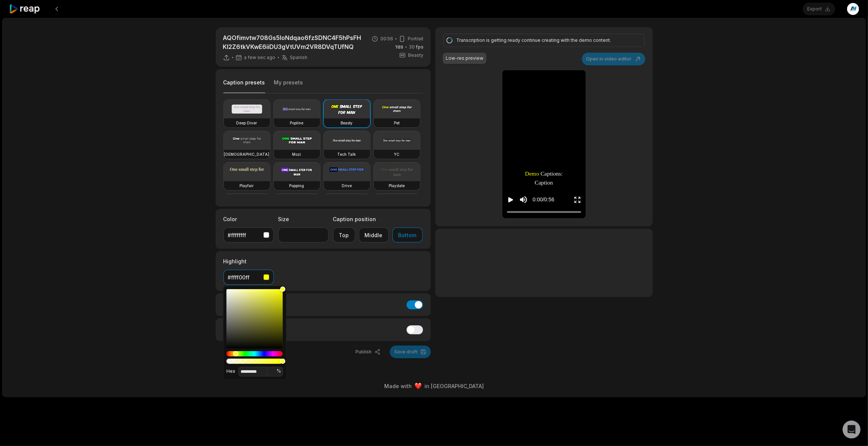 The width and height of the screenshot is (868, 446). I want to click on button: Play video, so click(510, 199).